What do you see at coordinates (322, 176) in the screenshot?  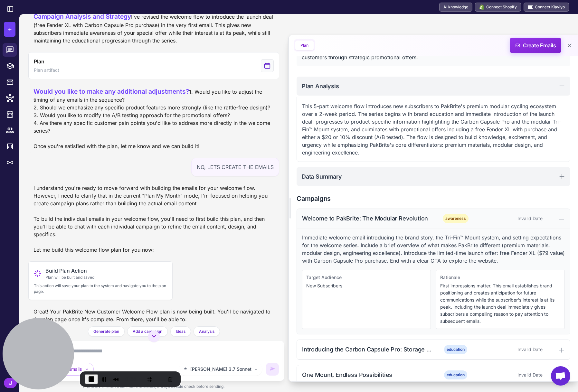 I see `h2: Data Summary` at bounding box center [322, 176].